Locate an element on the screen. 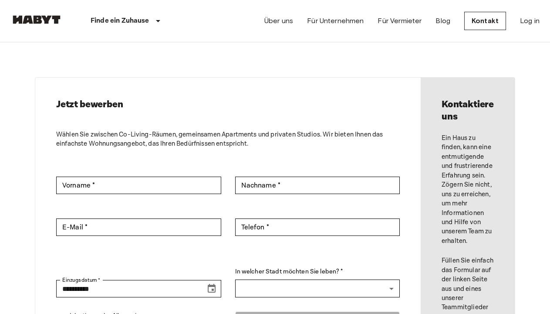  label: Einzugsdatum is located at coordinates (81, 280).